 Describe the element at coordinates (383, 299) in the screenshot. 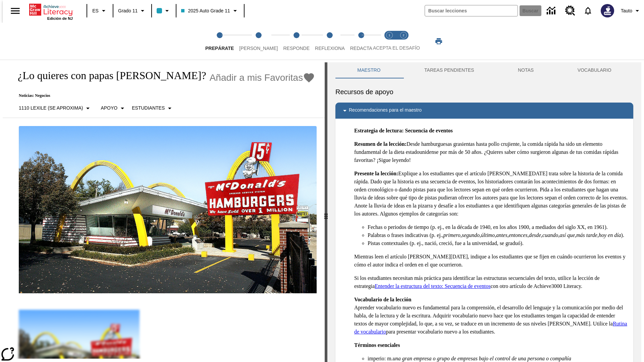

I see `strong: Vocabulario de la lección` at that location.